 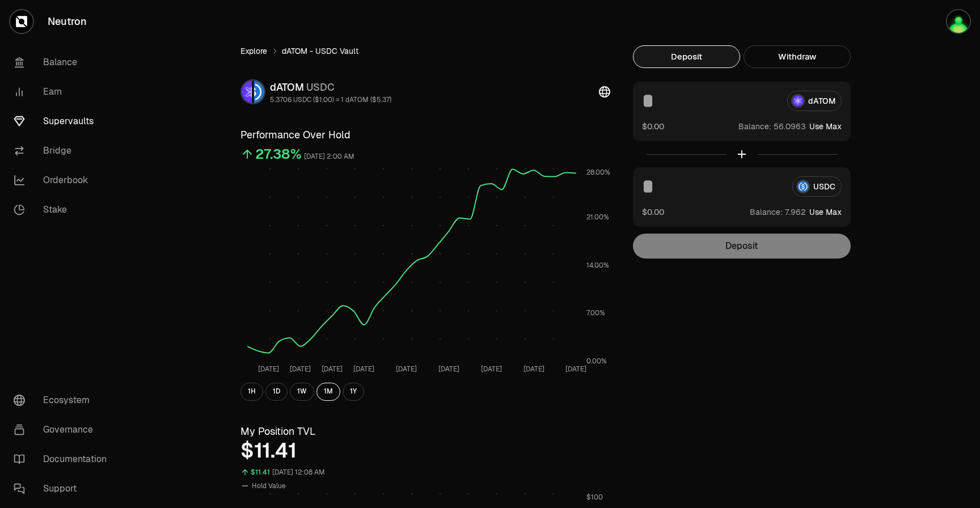 What do you see at coordinates (598, 217) in the screenshot?
I see `tspan: 21.00%` at bounding box center [598, 217].